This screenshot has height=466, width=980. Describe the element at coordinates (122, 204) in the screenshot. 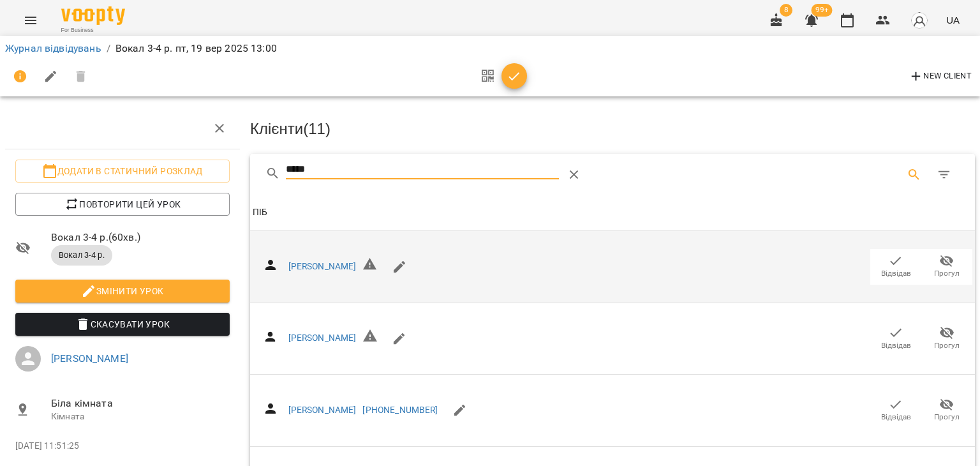

I see `span: Повторити цей урок` at that location.